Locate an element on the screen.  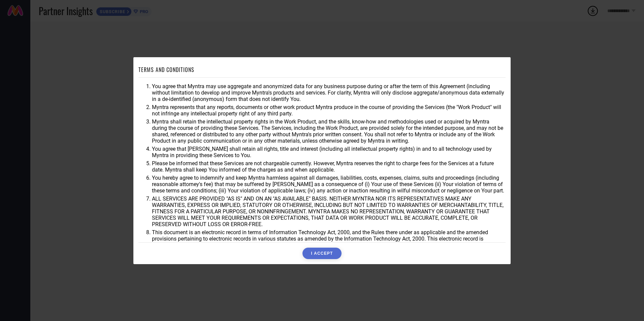
li: Myntra represents that any reports, documents or other work product Myntra produce in the course ... is located at coordinates (329, 110).